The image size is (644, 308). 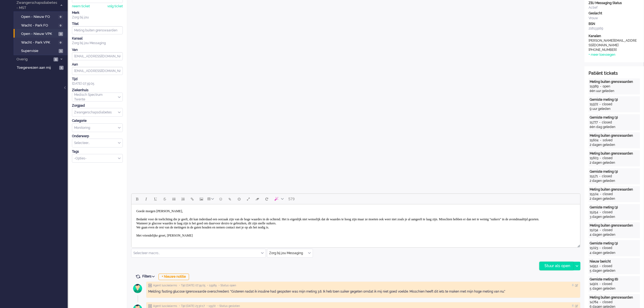 I want to click on div: Select Tags, so click(x=97, y=158).